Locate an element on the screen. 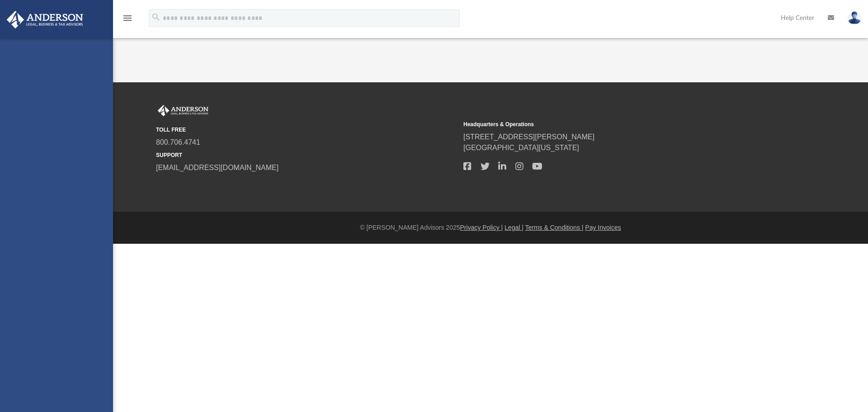 This screenshot has height=412, width=868. a: menu is located at coordinates (127, 20).